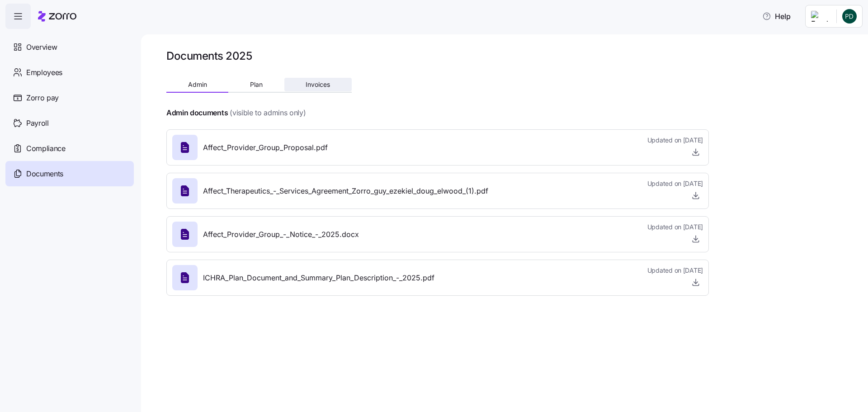 This screenshot has width=868, height=412. What do you see at coordinates (45, 174) in the screenshot?
I see `span: Documents` at bounding box center [45, 174].